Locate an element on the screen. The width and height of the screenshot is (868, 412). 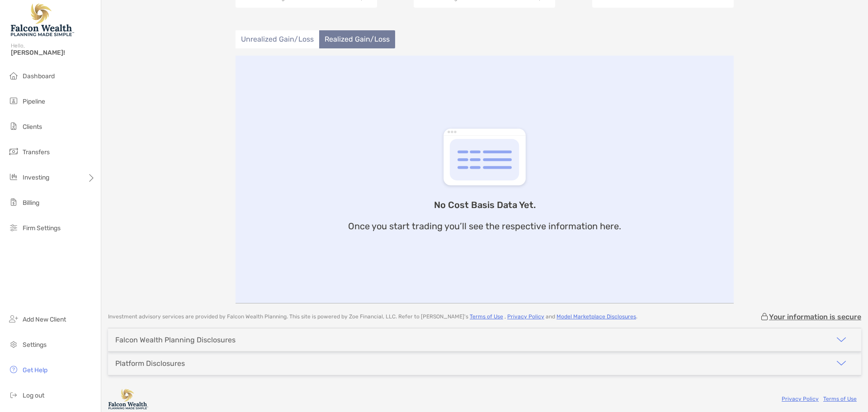
img: company logo is located at coordinates (128, 399).